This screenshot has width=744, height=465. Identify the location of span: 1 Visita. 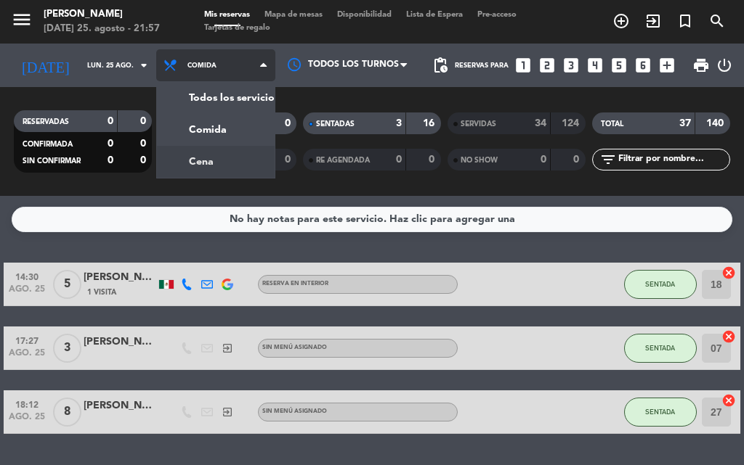
(102, 293).